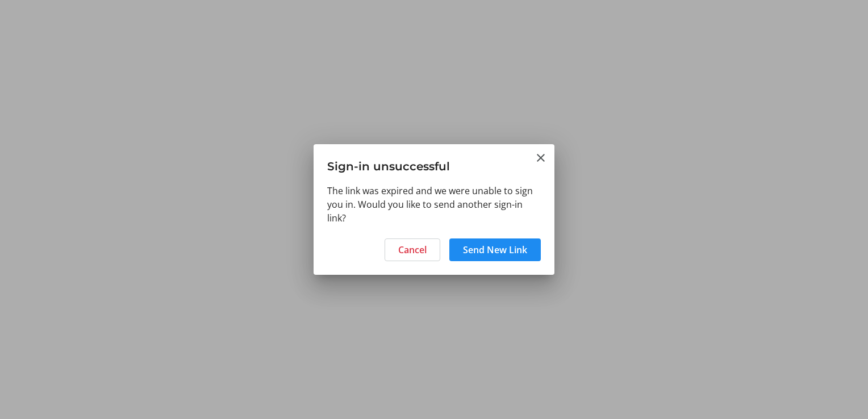  I want to click on span: Send New Link, so click(495, 250).